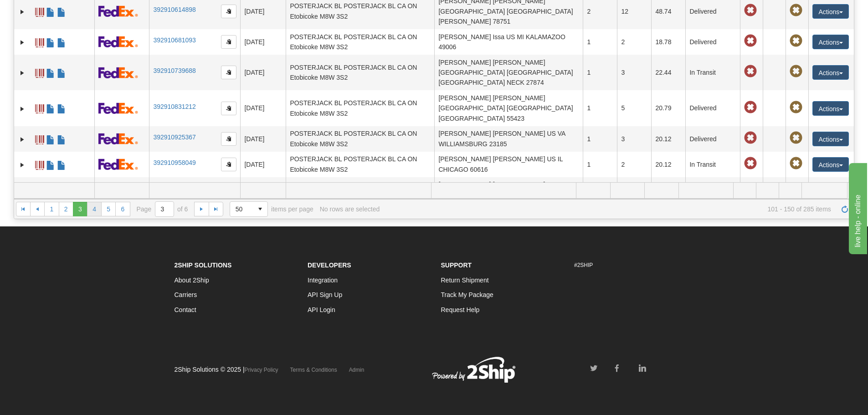 Image resolution: width=868 pixels, height=415 pixels. I want to click on td: 18.78, so click(668, 42).